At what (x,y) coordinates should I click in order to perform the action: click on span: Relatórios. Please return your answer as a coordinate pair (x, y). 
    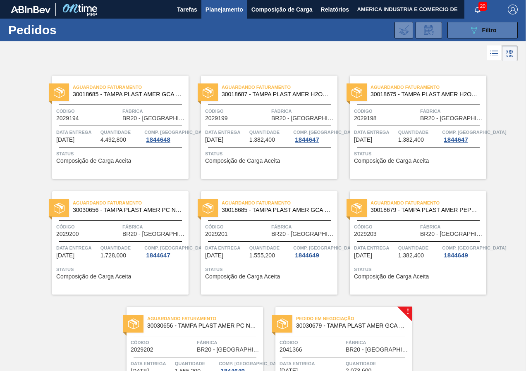
    Looking at the image, I should click on (335, 10).